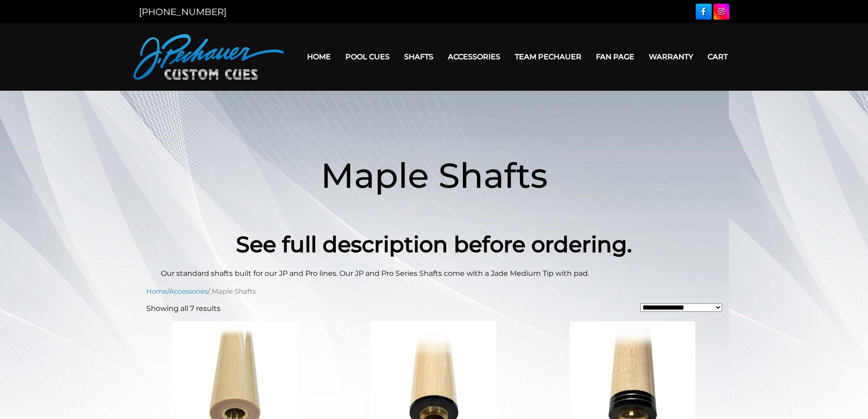  What do you see at coordinates (419, 57) in the screenshot?
I see `a: Shafts` at bounding box center [419, 57].